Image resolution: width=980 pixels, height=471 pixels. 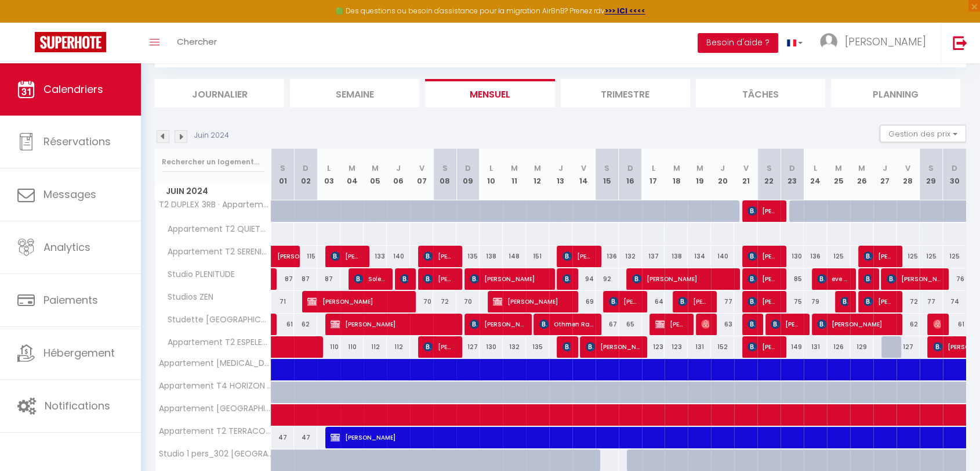 What do you see at coordinates (398, 174) in the screenshot?
I see `th: 06` at bounding box center [398, 174].